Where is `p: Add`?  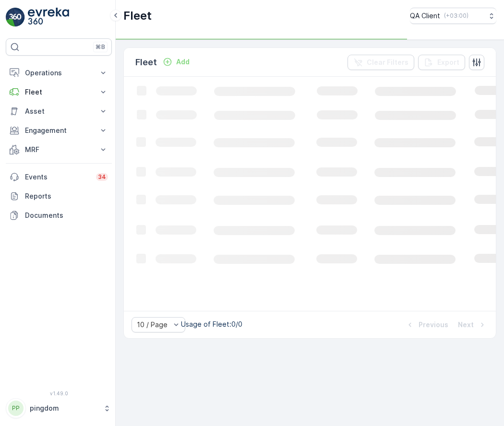 p: Add is located at coordinates (183, 62).